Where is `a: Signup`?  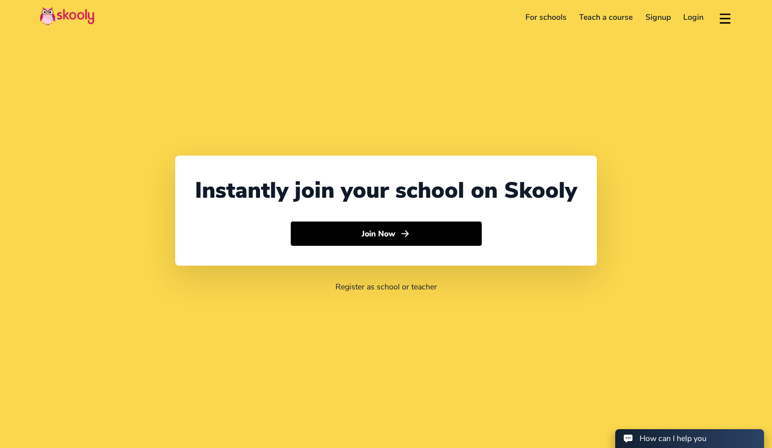 a: Signup is located at coordinates (658, 17).